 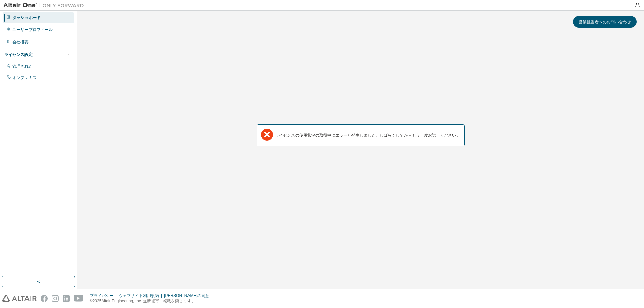 I want to click on font: 管理された, so click(x=23, y=67).